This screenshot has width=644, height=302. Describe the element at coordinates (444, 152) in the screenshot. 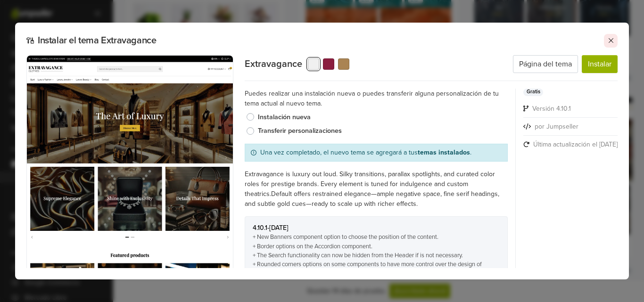

I see `strong: temas instalados` at that location.